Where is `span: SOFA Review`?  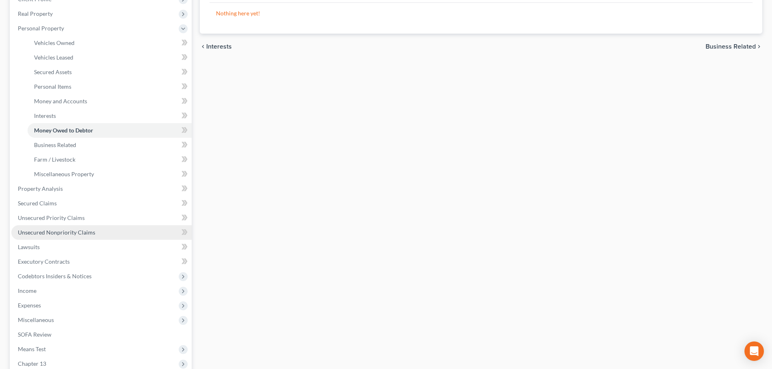 span: SOFA Review is located at coordinates (34, 334).